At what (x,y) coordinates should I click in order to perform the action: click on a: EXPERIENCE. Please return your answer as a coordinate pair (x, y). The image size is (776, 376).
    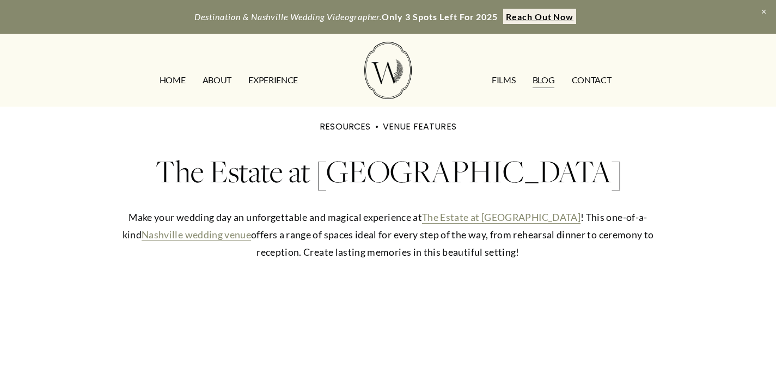
    Looking at the image, I should click on (273, 81).